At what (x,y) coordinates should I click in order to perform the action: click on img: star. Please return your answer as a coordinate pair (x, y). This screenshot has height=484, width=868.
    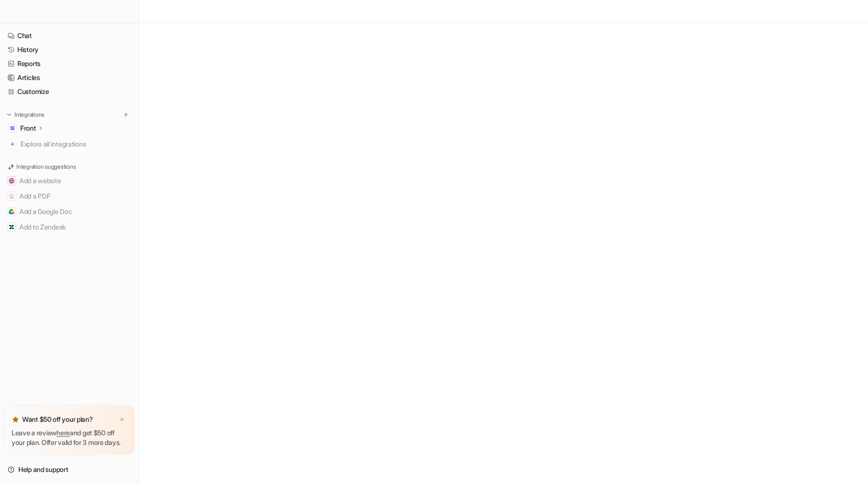
    Looking at the image, I should click on (15, 419).